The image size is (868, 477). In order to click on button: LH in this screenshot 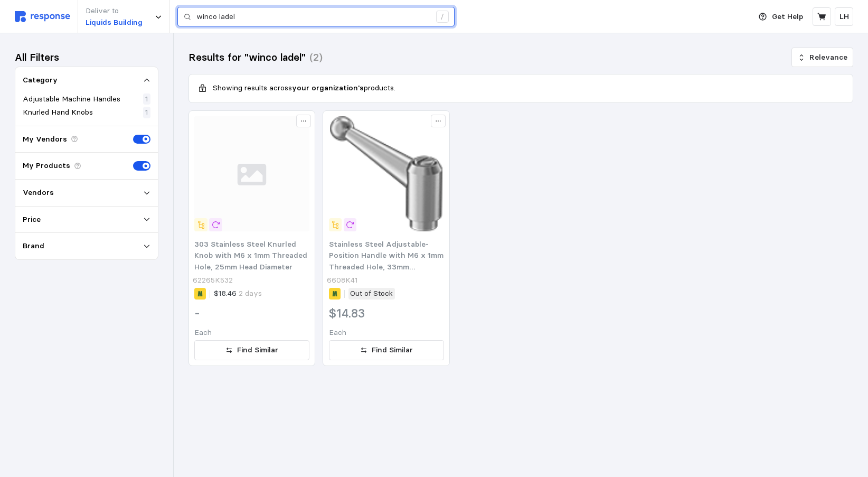, I will do `click(844, 16)`.